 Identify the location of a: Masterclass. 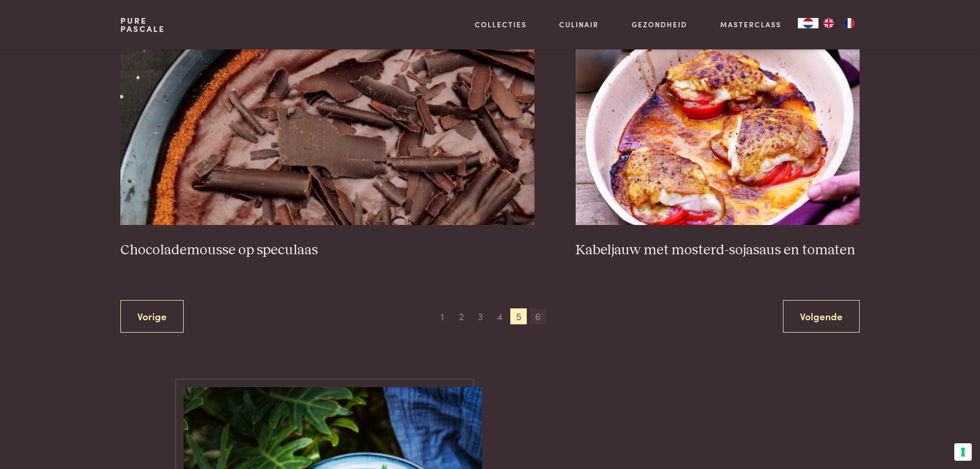
(751, 24).